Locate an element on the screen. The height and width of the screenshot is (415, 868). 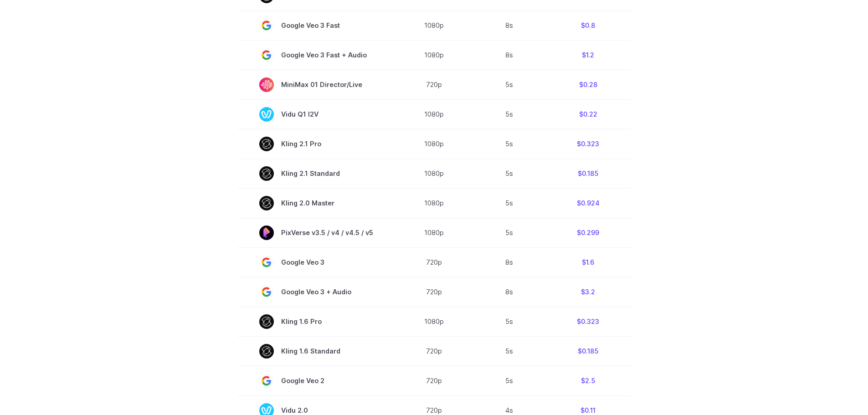
td: $2.5 is located at coordinates (588, 380).